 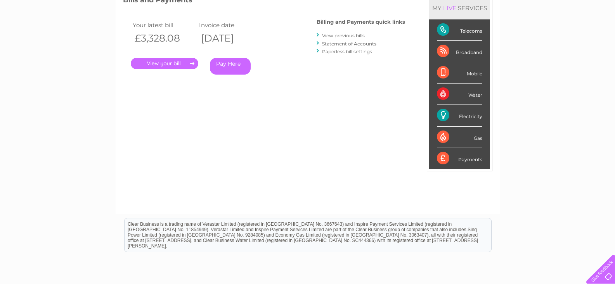 I want to click on a: Energy, so click(x=506, y=36).